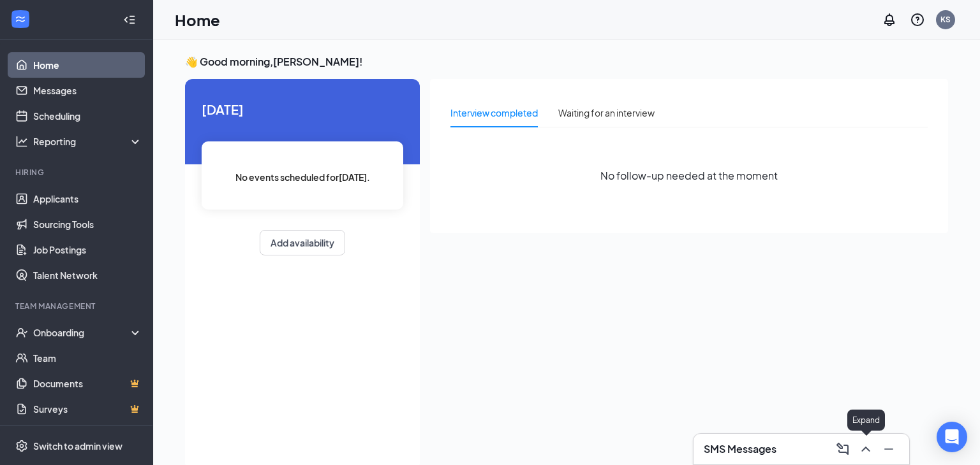 The height and width of the screenshot is (465, 980). Describe the element at coordinates (865, 449) in the screenshot. I see `svg: ChevronUp` at that location.